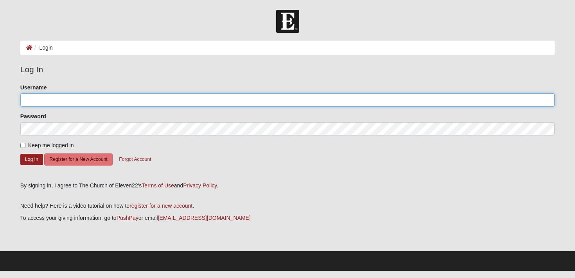 The height and width of the screenshot is (278, 575). I want to click on legend: Log In, so click(287, 70).